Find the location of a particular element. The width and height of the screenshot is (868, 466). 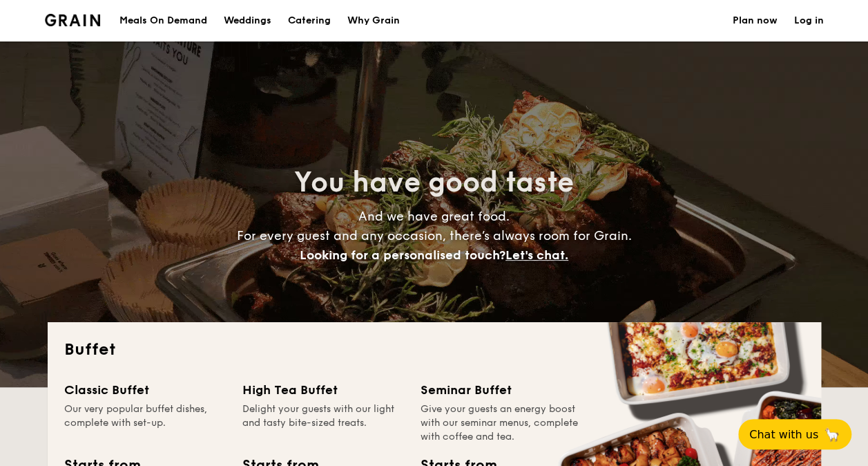

div: Classic Buffet is located at coordinates (145, 390).